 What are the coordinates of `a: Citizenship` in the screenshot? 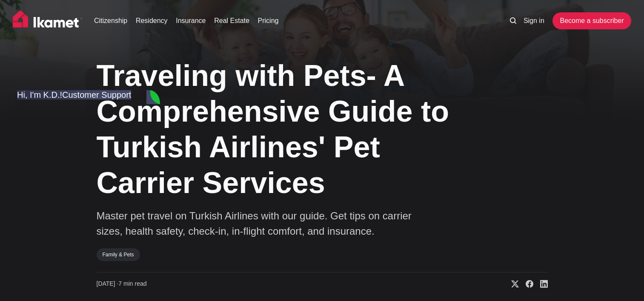 It's located at (110, 21).